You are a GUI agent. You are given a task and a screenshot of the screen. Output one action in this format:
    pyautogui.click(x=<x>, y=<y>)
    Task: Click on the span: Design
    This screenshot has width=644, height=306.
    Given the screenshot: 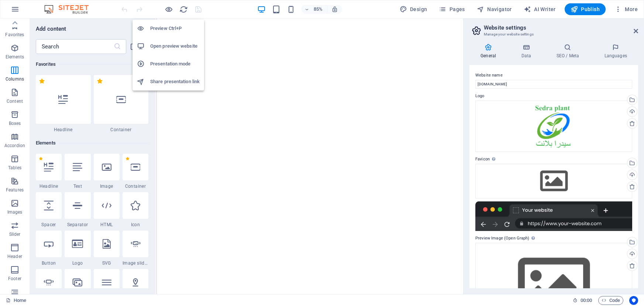 What is the action you would take?
    pyautogui.click(x=413, y=9)
    